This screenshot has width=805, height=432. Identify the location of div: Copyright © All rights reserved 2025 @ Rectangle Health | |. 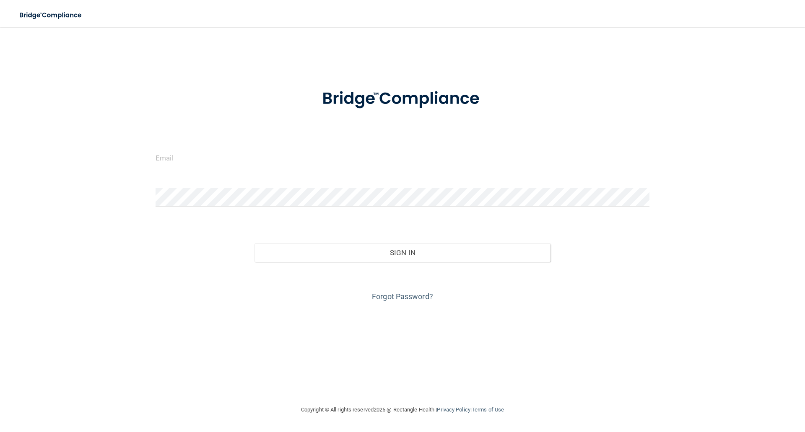
(402, 410).